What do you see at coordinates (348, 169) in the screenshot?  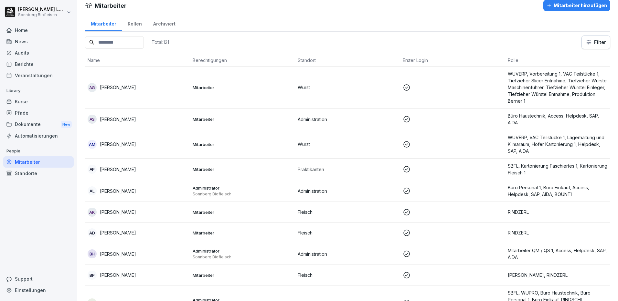 I see `p: Praktikanten` at bounding box center [348, 169].